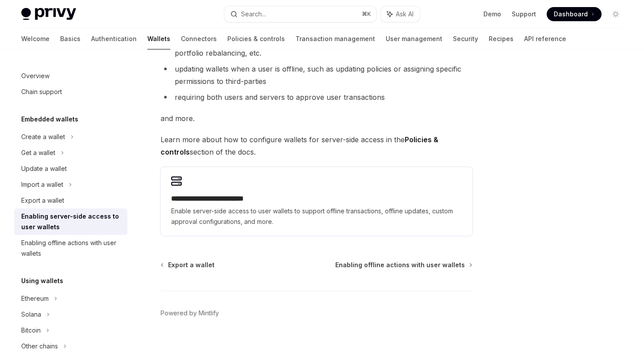 This screenshot has height=352, width=644. Describe the element at coordinates (35, 39) in the screenshot. I see `a: Welcome` at that location.